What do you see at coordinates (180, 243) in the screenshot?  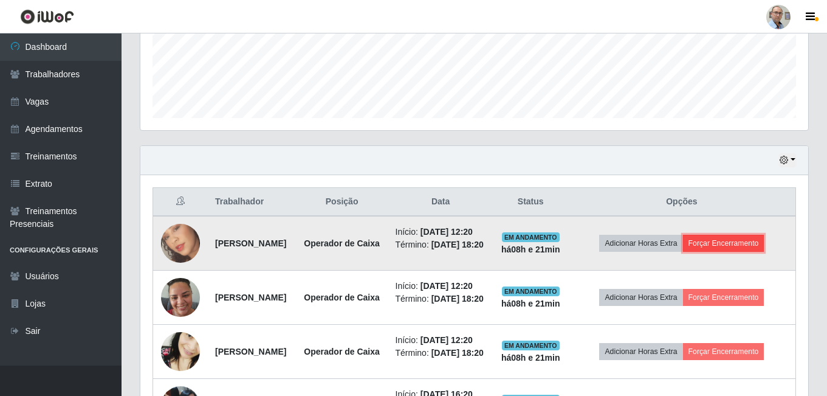 I see `img: 1725123414689.jpeg` at bounding box center [180, 243].